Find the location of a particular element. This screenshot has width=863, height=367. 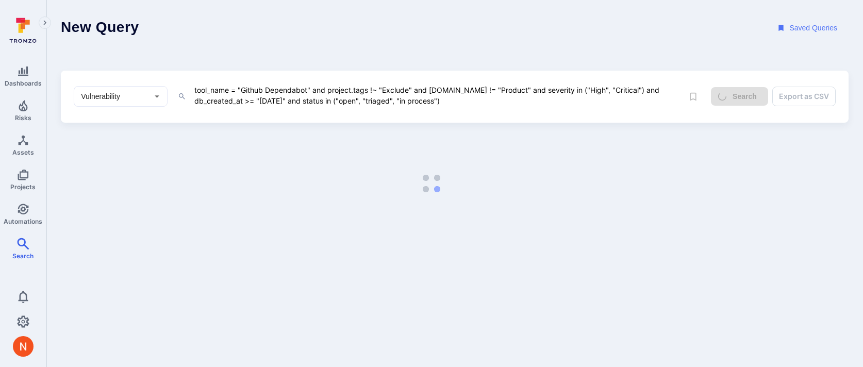

button: Saved Queries is located at coordinates (808, 28).